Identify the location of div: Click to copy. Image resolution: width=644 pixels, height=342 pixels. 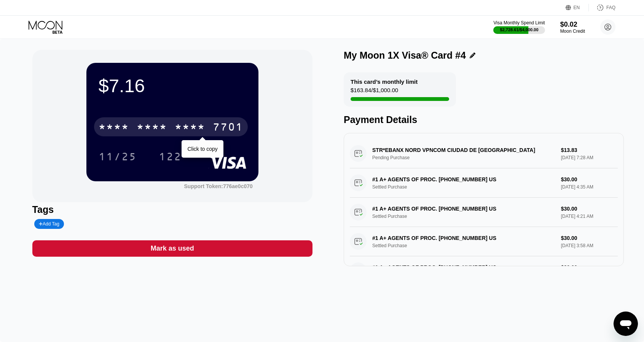
(202, 149).